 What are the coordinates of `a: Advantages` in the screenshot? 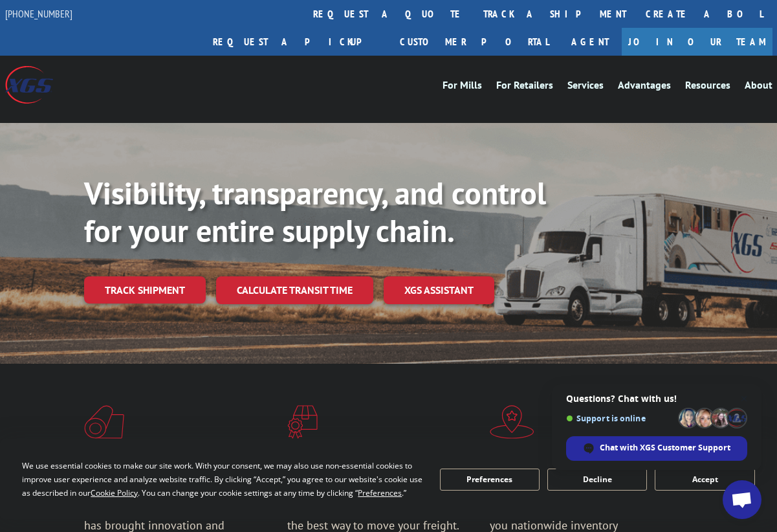 It's located at (645, 88).